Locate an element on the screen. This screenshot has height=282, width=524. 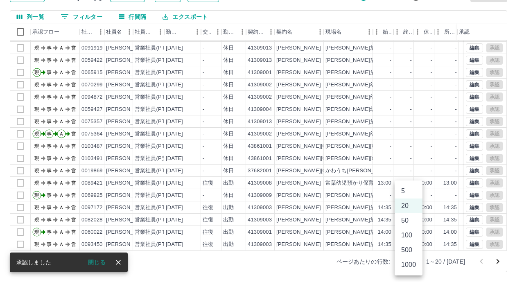
li: 1000 is located at coordinates (409, 265).